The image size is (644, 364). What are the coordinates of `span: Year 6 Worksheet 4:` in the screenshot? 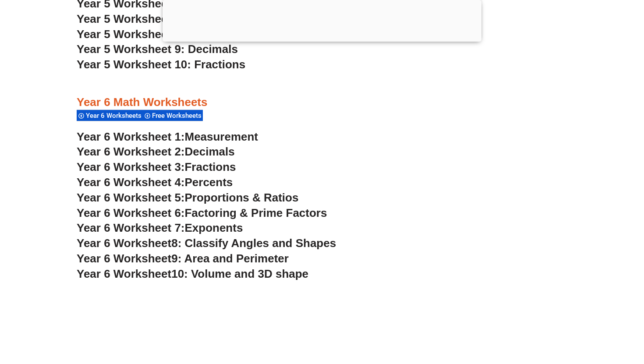 It's located at (131, 182).